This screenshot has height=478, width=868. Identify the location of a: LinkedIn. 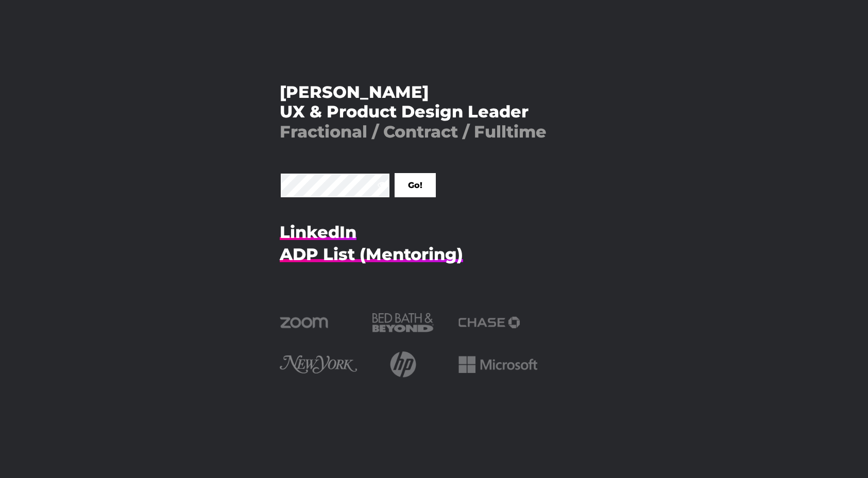
(317, 232).